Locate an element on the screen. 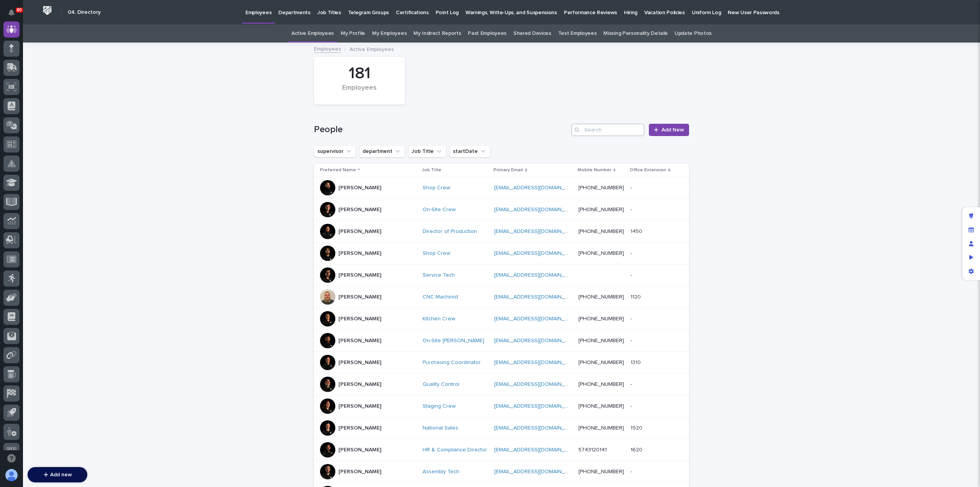 The width and height of the screenshot is (980, 487). p: Active Employees is located at coordinates (372, 49).